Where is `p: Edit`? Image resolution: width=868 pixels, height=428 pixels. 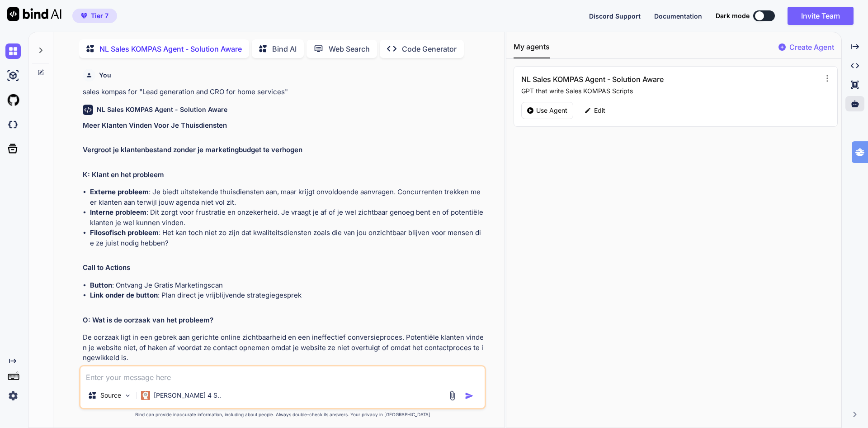
p: Edit is located at coordinates (600, 110).